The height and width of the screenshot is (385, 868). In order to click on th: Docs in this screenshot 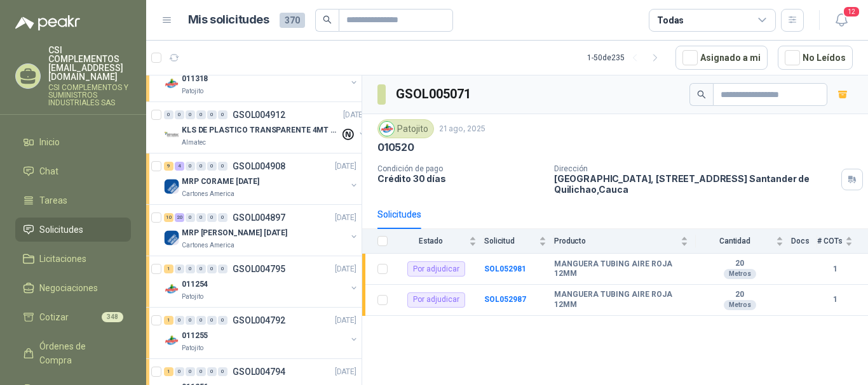, I will do `click(804, 241)`.